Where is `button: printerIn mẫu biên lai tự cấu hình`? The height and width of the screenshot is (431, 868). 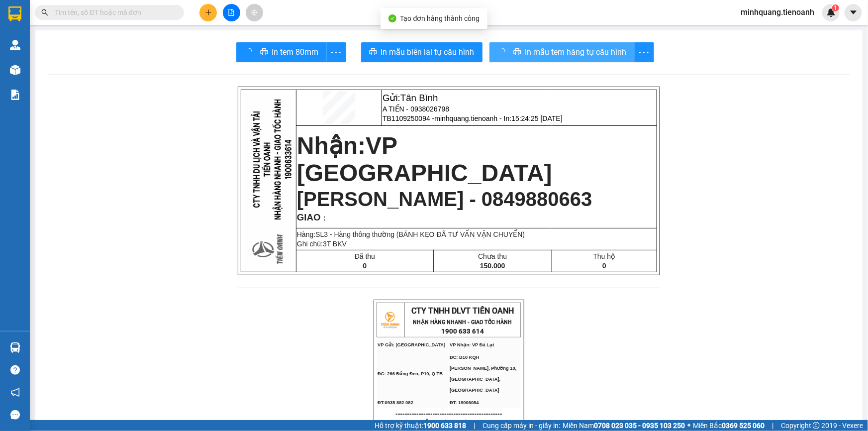
button: printerIn mẫu biên lai tự cấu hình is located at coordinates (422, 52).